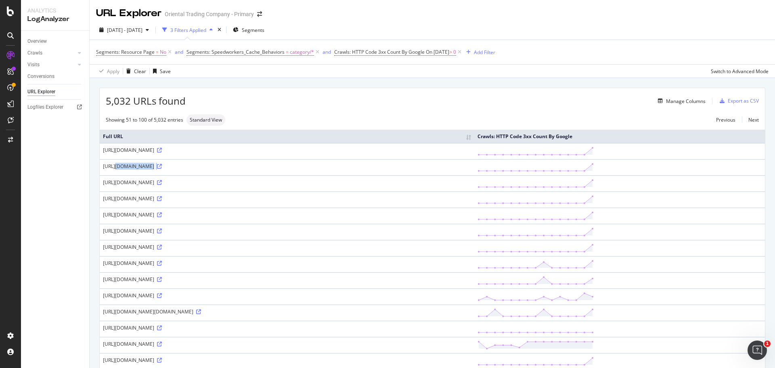 The image size is (775, 368). Describe the element at coordinates (380, 52) in the screenshot. I see `span: Crawls: HTTP Code 3xx Count By Google` at that location.